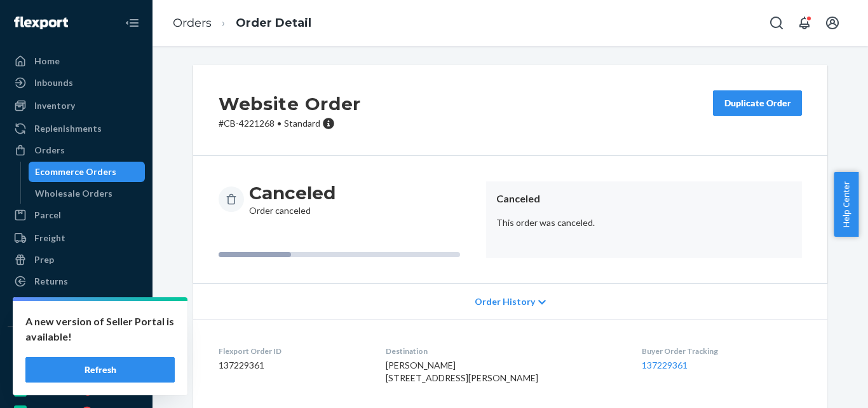 The height and width of the screenshot is (408, 868). What do you see at coordinates (76, 390) in the screenshot?
I see `a: 6e639d-fc` at bounding box center [76, 390].